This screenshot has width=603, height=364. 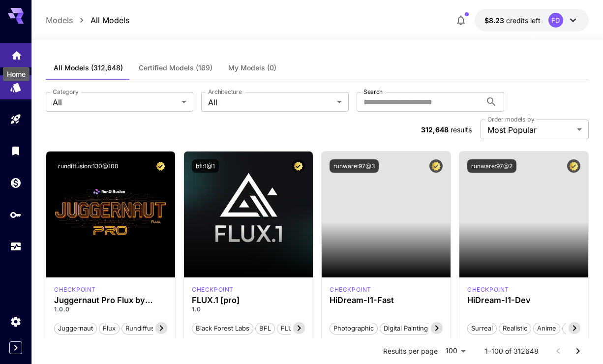 What do you see at coordinates (213, 289) in the screenshot?
I see `div: fluxpro` at bounding box center [213, 289].